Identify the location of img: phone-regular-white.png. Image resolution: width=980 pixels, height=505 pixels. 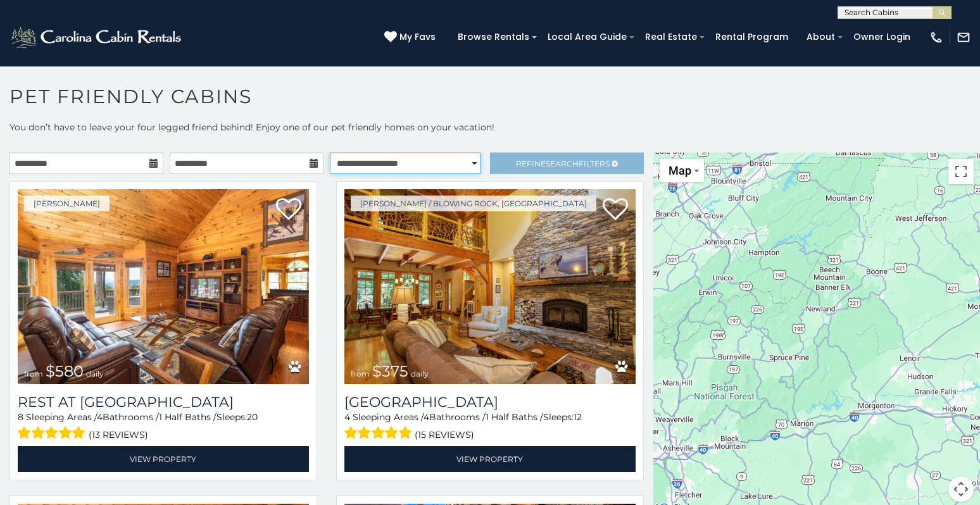
(936, 37).